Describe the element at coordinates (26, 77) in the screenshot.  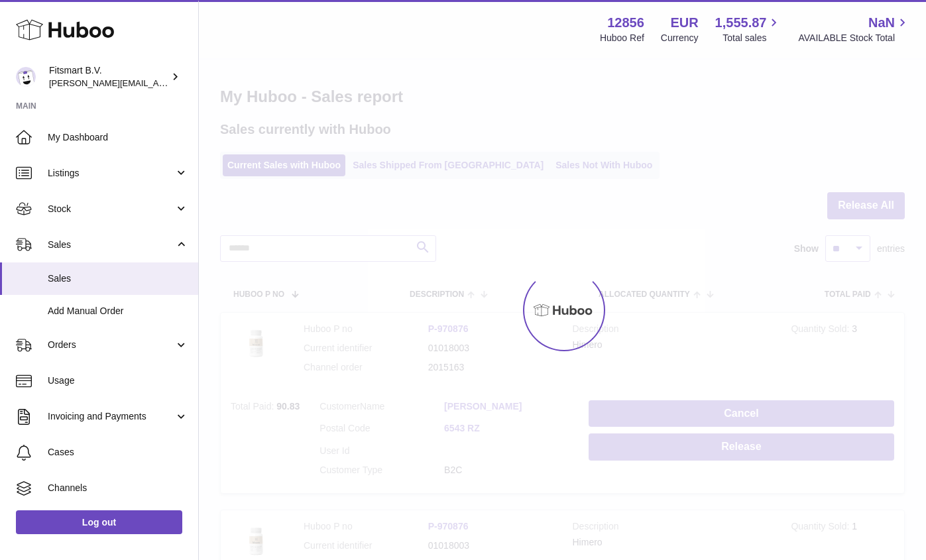
I see `img: jonathan@leaderoo.com` at that location.